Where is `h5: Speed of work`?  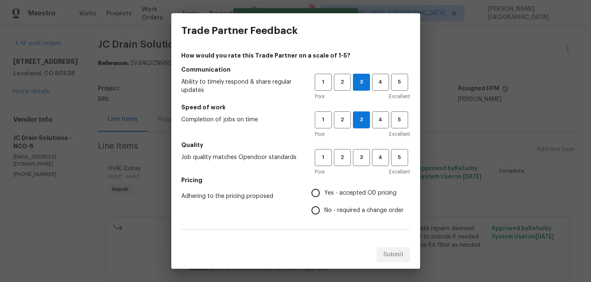
h5: Speed of work is located at coordinates (295, 107).